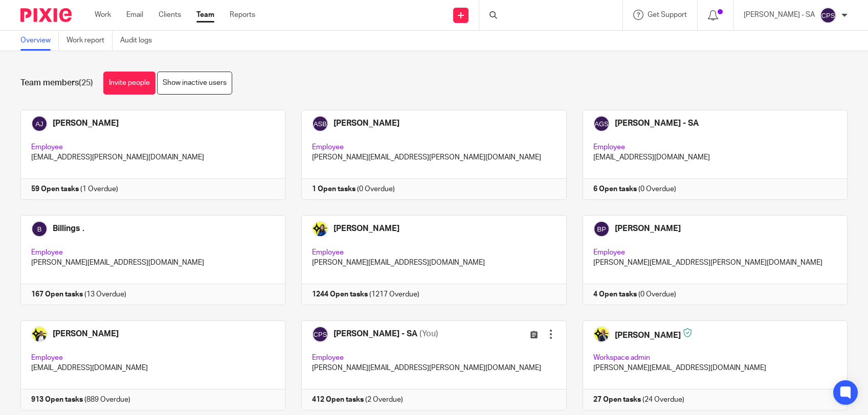 The image size is (868, 415). I want to click on span: (25), so click(86, 83).